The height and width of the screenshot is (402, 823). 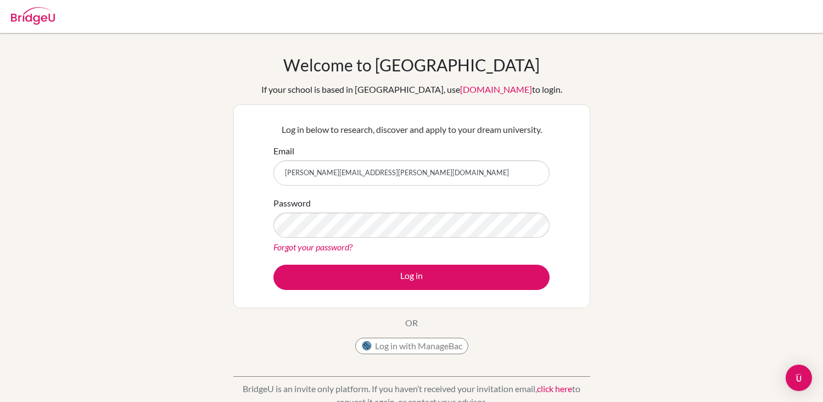 What do you see at coordinates (554, 388) in the screenshot?
I see `a: click here` at bounding box center [554, 388].